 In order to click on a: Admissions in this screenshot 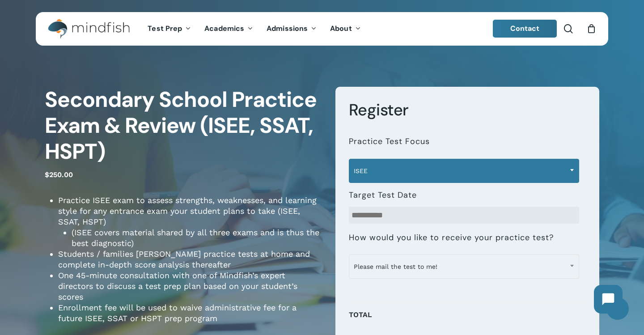, I will do `click(292, 28)`.